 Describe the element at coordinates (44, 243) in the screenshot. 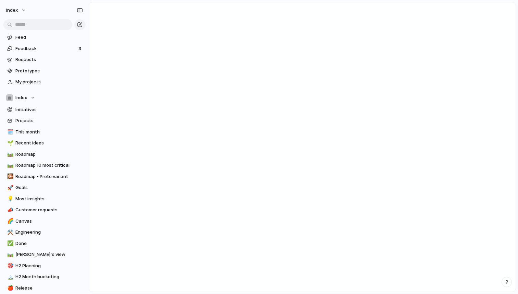

I see `a: ✅Done` at that location.